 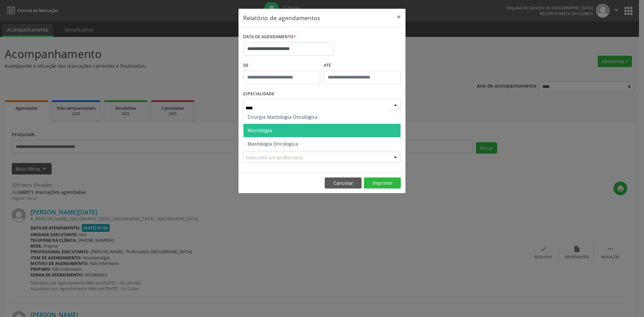 I want to click on span: Selecione um profissional, so click(x=275, y=157).